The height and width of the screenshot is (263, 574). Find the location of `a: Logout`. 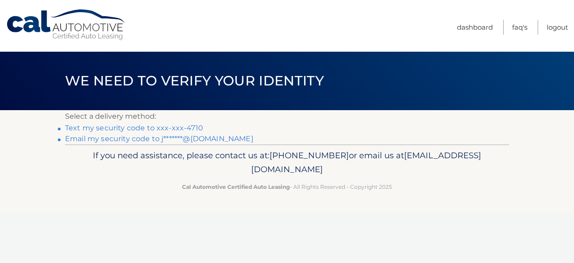

a: Logout is located at coordinates (558, 27).